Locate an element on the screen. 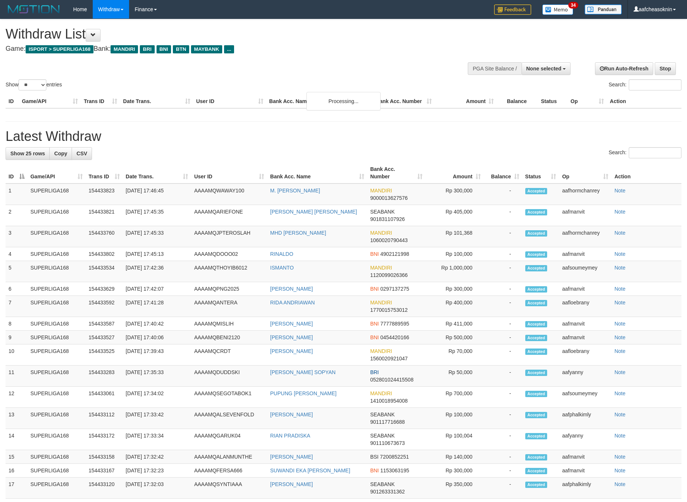 This screenshot has height=502, width=687. td: 7 is located at coordinates (16, 306).